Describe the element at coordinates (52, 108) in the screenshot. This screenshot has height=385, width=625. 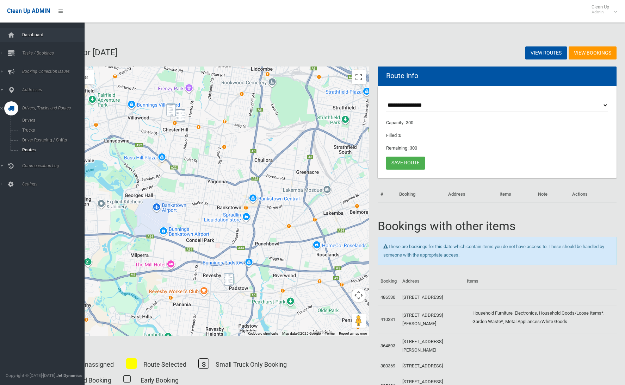
I see `span: Drivers, Trucks and Routes` at that location.